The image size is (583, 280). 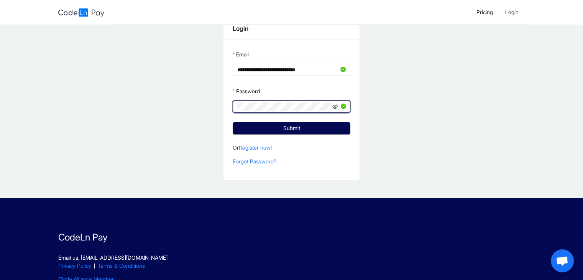 I want to click on input: Password, so click(x=284, y=107).